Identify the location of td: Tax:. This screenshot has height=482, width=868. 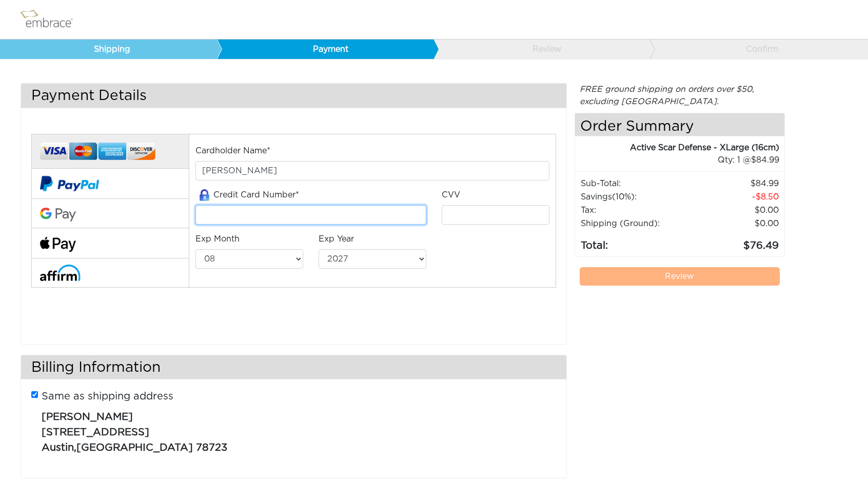
(635, 210).